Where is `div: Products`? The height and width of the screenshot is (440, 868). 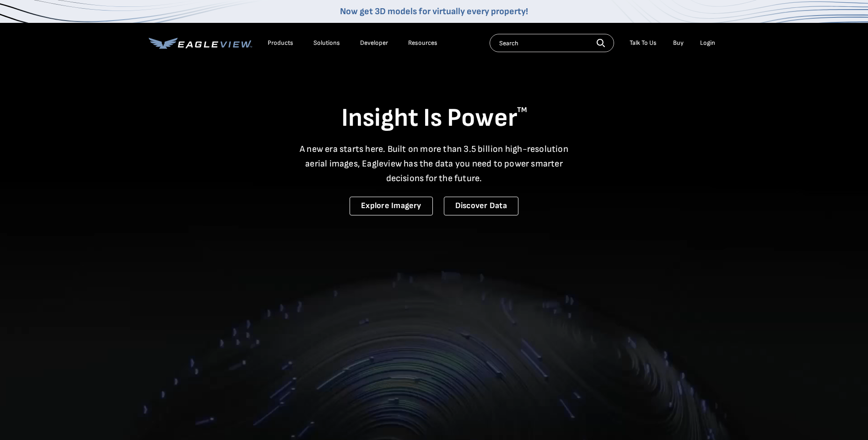 div: Products is located at coordinates (281, 43).